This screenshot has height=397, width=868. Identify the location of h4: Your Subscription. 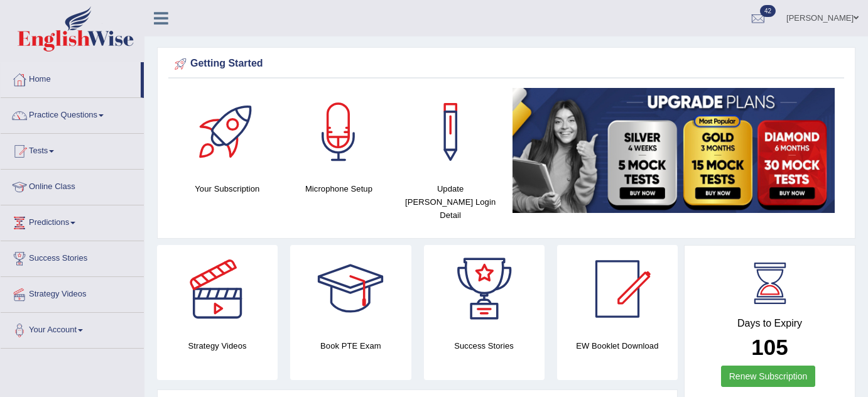
(227, 189).